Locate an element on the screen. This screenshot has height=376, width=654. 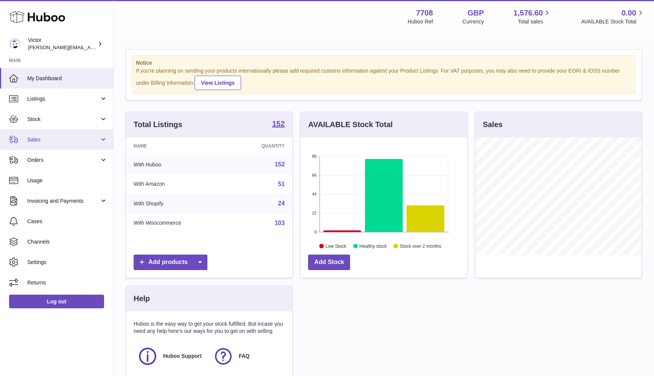
span: Huboo Support is located at coordinates (182, 356).